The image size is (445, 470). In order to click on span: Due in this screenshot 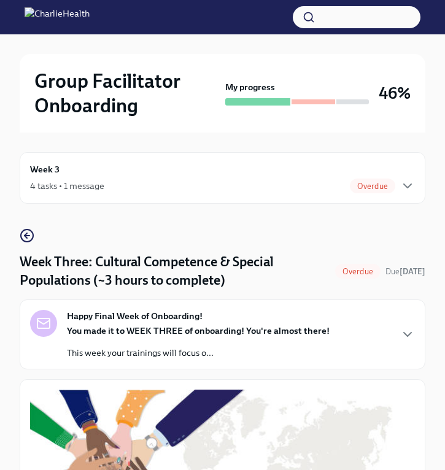, I will do `click(405, 271)`.